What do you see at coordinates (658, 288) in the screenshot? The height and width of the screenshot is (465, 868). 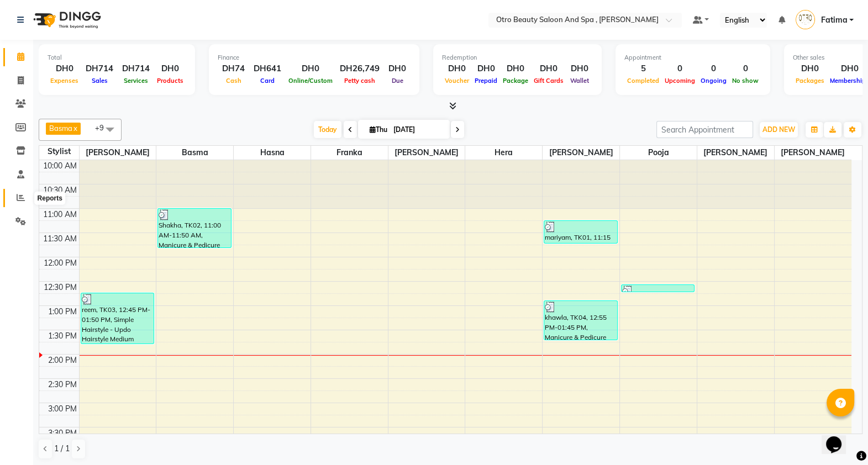 I see `div: reem, TK03, 12:35 PM-12:45 PM, Hair Wash And Dry Normal (DH30)` at bounding box center [658, 288].